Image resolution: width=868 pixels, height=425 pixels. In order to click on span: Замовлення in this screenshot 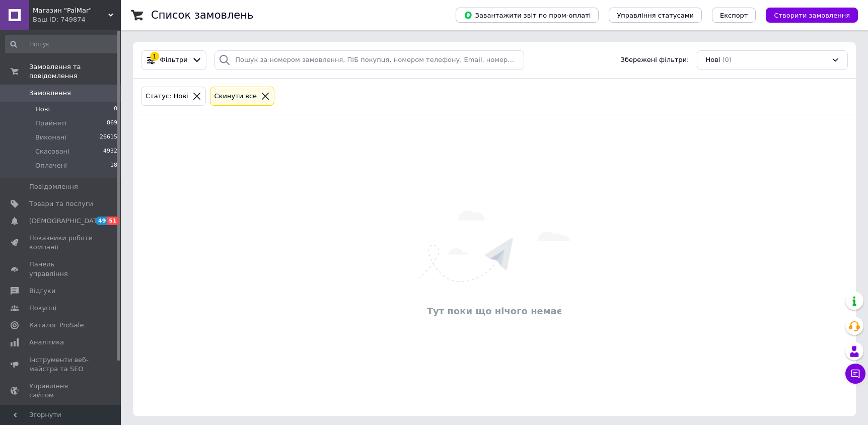, I will do `click(50, 93)`.